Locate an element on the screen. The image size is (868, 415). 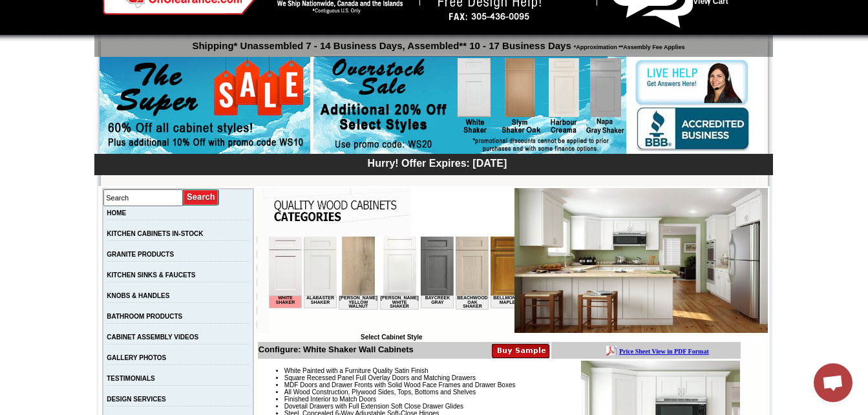
li: White Painted with a Furniture Quality Satin Finish is located at coordinates (512, 370).